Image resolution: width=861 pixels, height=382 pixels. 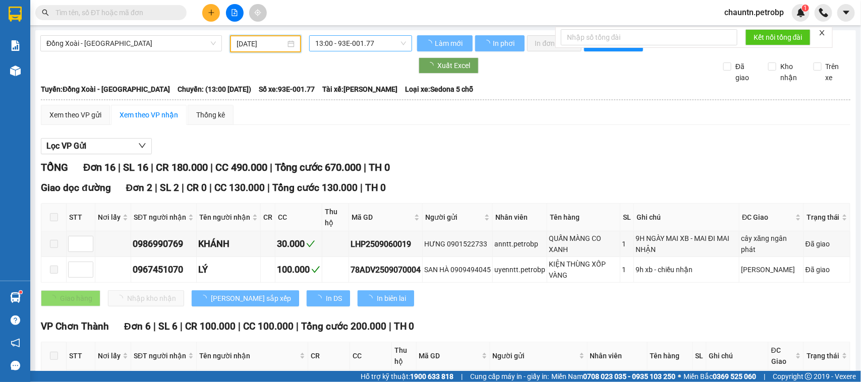 I want to click on span: CR 0, so click(x=197, y=188).